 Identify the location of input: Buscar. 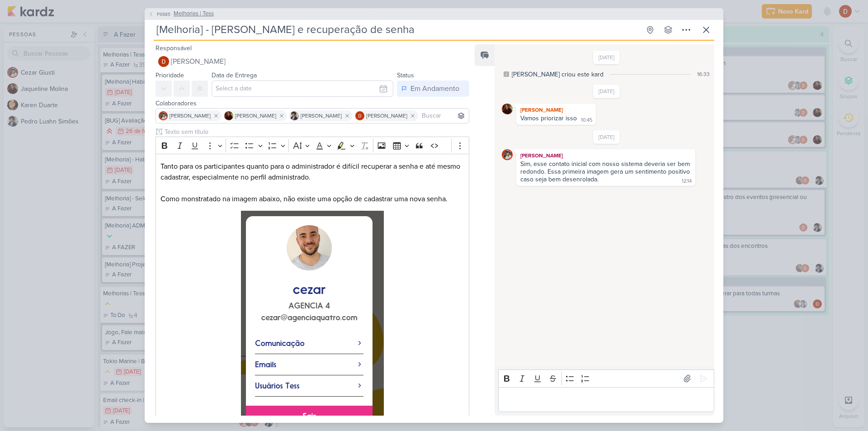
(443, 116).